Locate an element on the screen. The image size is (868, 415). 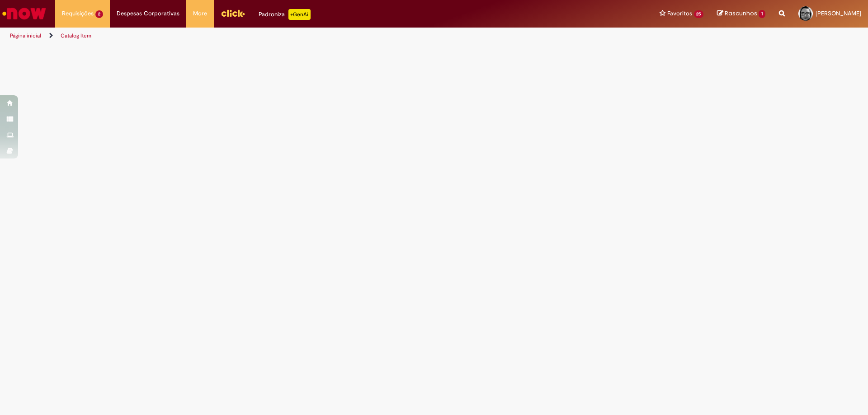
ul: Trilhas de página is located at coordinates (289, 36).